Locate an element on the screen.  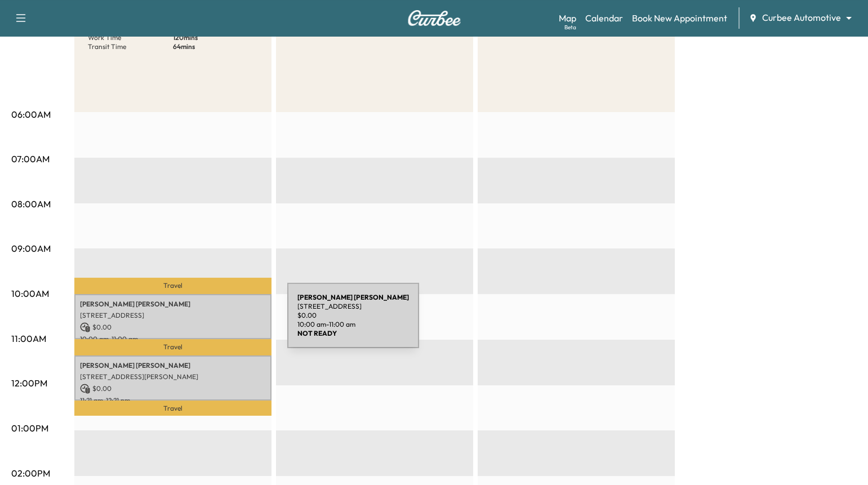
p: 11:21 am - 12:21 pm is located at coordinates (173, 401).